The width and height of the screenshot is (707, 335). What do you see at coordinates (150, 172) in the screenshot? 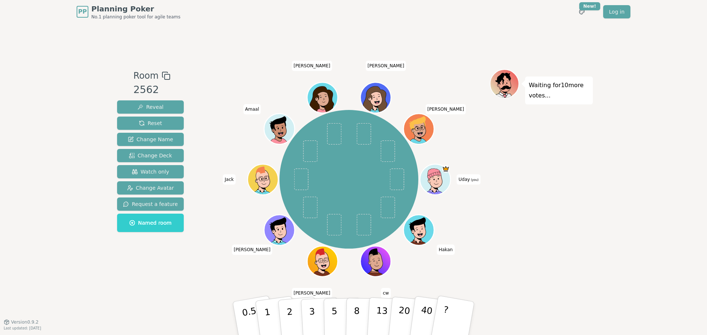
I see `button: Watch only` at bounding box center [150, 172].